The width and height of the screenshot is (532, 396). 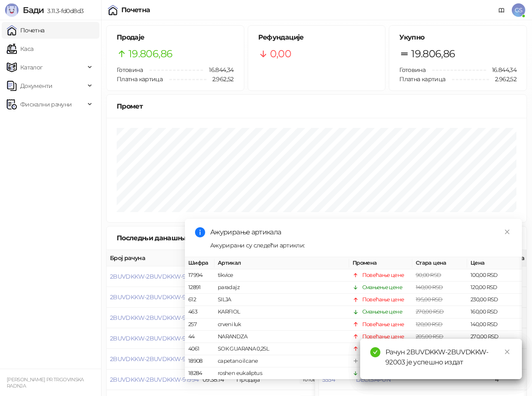 I want to click on span: 3.11.3-fd0d8d3, so click(x=64, y=11).